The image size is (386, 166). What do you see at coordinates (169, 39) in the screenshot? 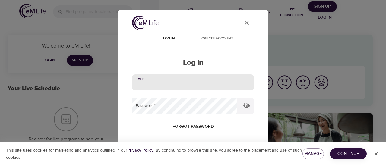
I see `span: Log in` at bounding box center [169, 39].